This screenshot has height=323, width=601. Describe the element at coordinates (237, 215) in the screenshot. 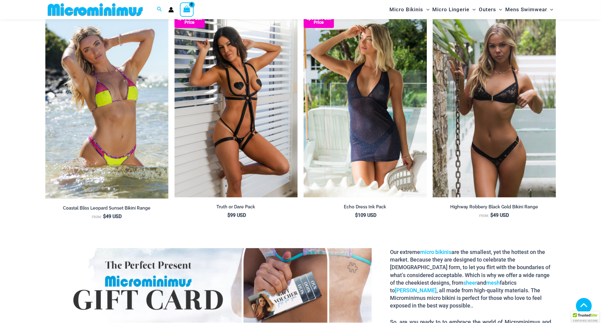

I see `bdi: 99 USD` at that location.